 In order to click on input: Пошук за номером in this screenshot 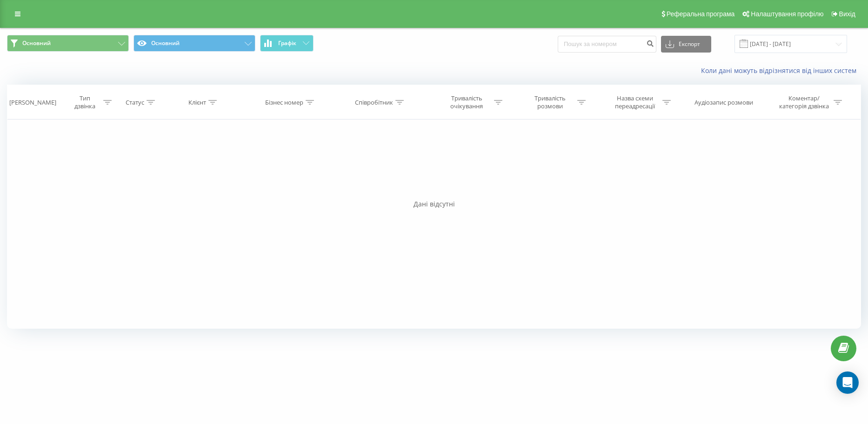, I will do `click(607, 44)`.